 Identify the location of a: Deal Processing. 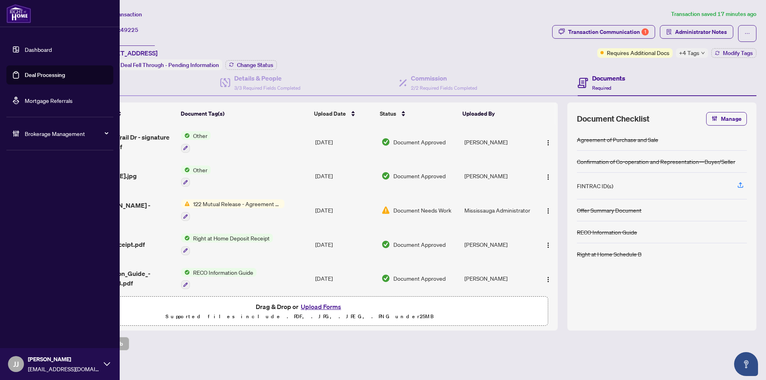
(45, 75).